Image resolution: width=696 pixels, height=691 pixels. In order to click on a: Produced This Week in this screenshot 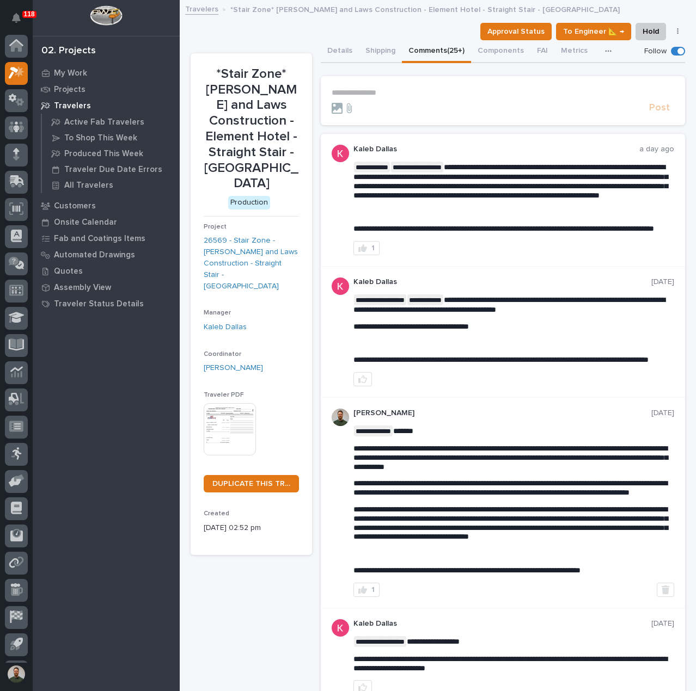, I will do `click(110, 154)`.